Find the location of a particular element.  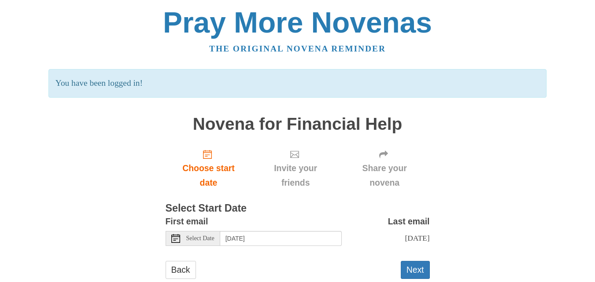

span: Invite your friends is located at coordinates (295, 176).